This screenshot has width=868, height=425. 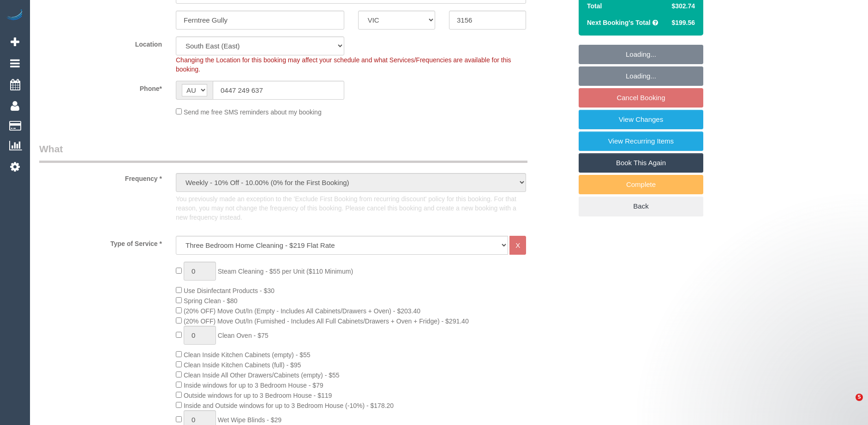 What do you see at coordinates (260, 20) in the screenshot?
I see `input: Suburb*` at bounding box center [260, 20].